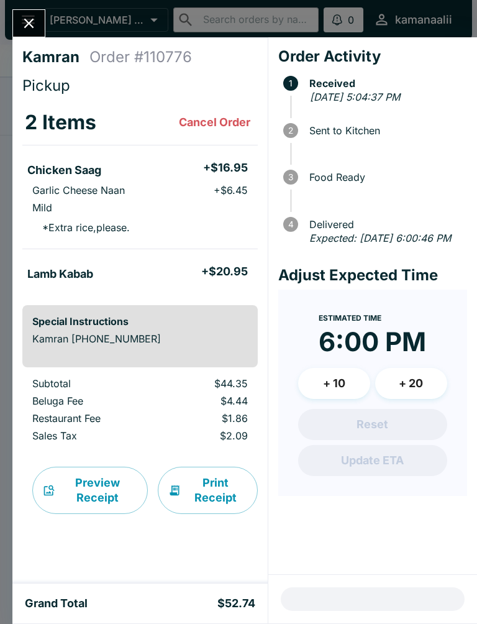 The width and height of the screenshot is (477, 624). What do you see at coordinates (88, 435) in the screenshot?
I see `p: Sales Tax` at bounding box center [88, 435].